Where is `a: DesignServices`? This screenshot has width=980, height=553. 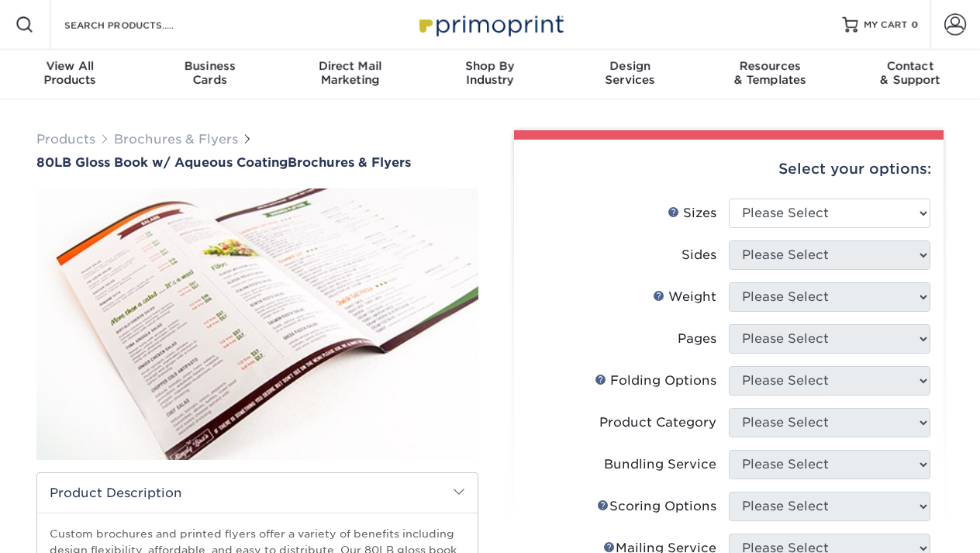
a: DesignServices is located at coordinates (630, 74).